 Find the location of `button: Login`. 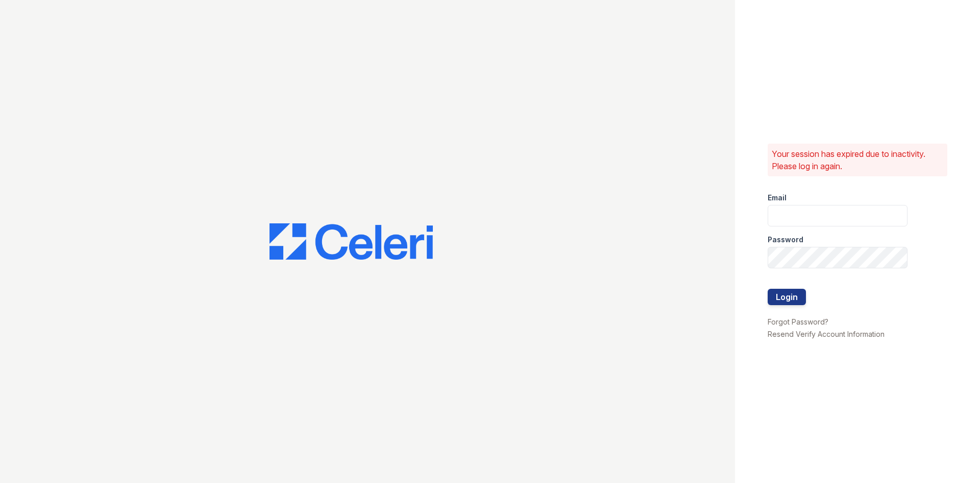

button: Login is located at coordinates (787, 297).